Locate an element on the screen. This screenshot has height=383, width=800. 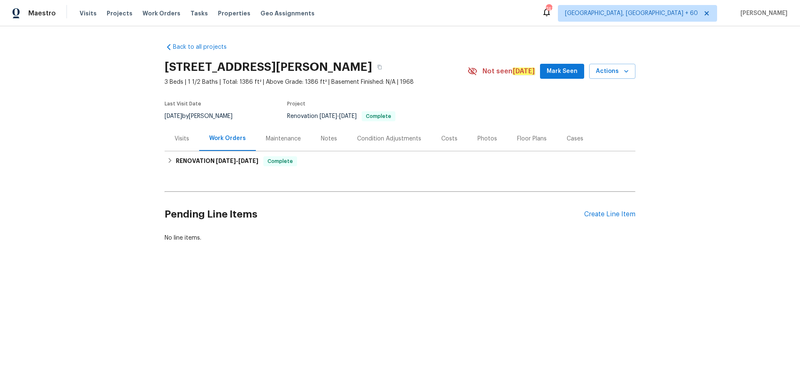
span: Tasks is located at coordinates (199, 13).